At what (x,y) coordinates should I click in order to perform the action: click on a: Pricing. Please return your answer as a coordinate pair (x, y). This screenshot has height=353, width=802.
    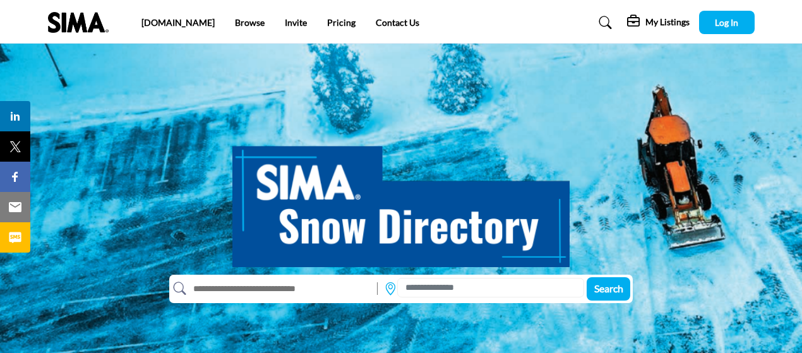
    Looking at the image, I should click on (341, 22).